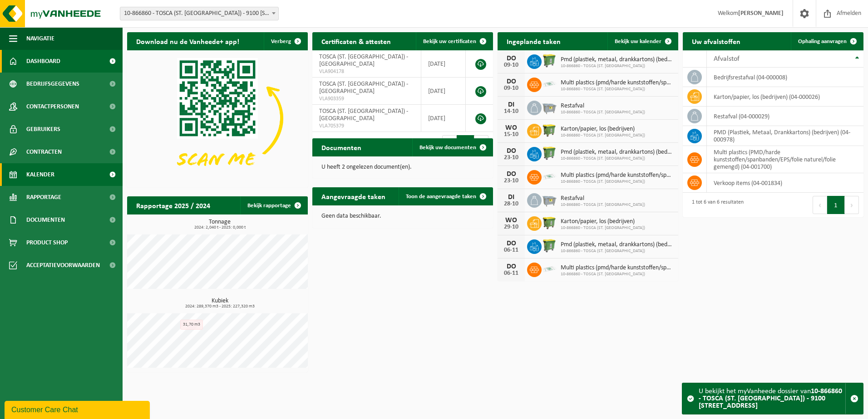 This screenshot has width=868, height=419. Describe the element at coordinates (445, 196) in the screenshot. I see `a: Toon de aangevraagde taken` at that location.